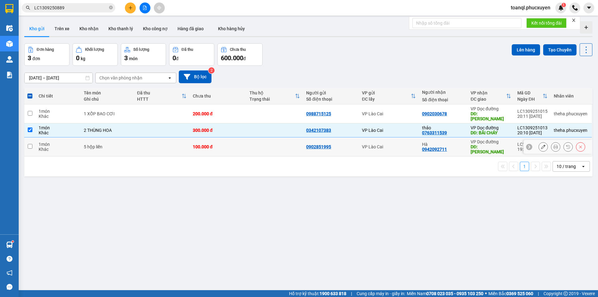  Describe the element at coordinates (58, 128) in the screenshot. I see `div: 1 món` at that location.